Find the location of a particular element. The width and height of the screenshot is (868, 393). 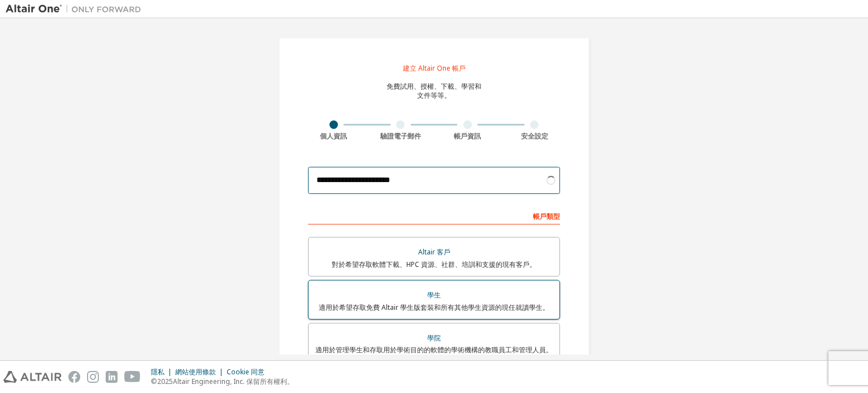

font: Altair 客戶 is located at coordinates (434, 252).